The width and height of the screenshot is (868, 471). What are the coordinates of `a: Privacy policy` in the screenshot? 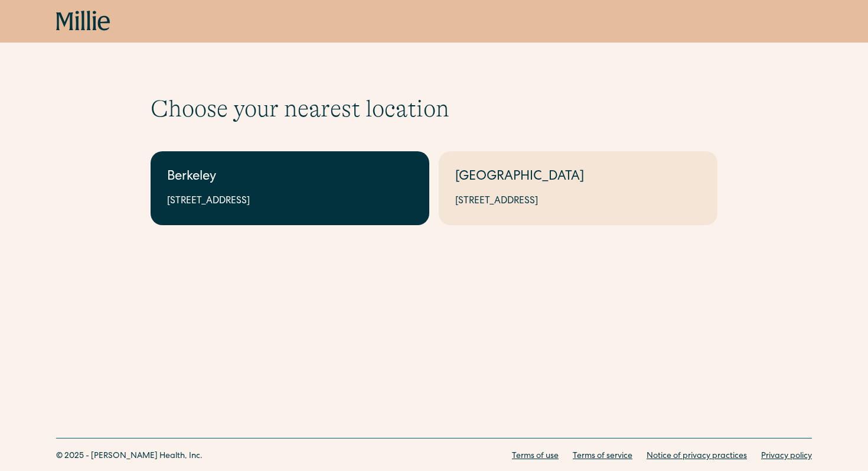 It's located at (786, 456).